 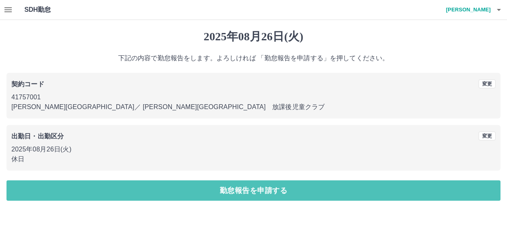 I want to click on p: 2025年08月26日(火), so click(x=254, y=149).